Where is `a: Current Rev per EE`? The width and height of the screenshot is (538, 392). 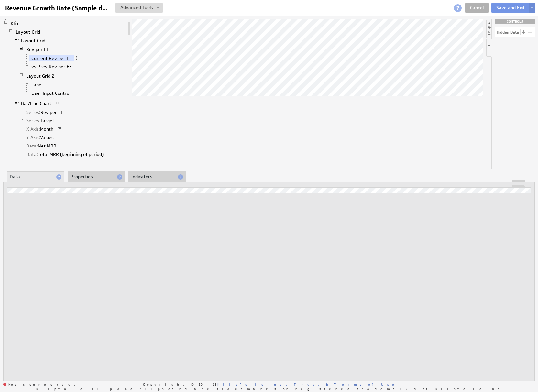 a: Current Rev per EE is located at coordinates (52, 58).